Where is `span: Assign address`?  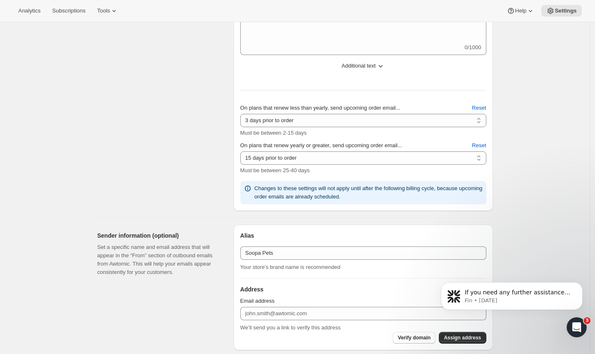
span: Assign address is located at coordinates (462, 337).